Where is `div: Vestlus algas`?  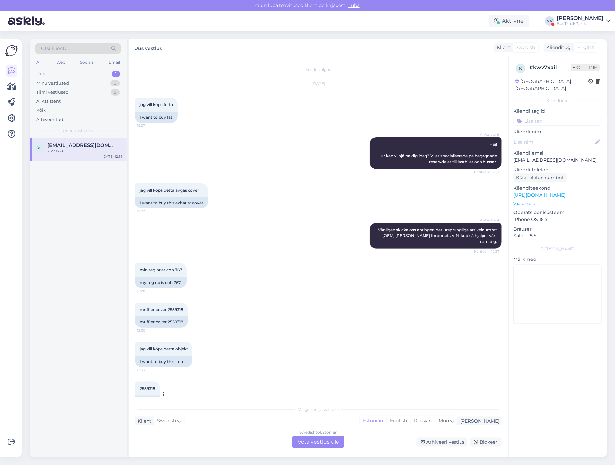 div: Vestlus algas is located at coordinates (318, 70).